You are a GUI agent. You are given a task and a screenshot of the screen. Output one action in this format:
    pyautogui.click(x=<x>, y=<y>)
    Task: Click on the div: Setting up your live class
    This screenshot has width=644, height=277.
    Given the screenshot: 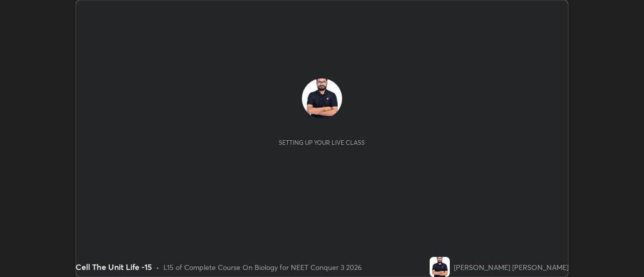 What is the action you would take?
    pyautogui.click(x=321, y=143)
    